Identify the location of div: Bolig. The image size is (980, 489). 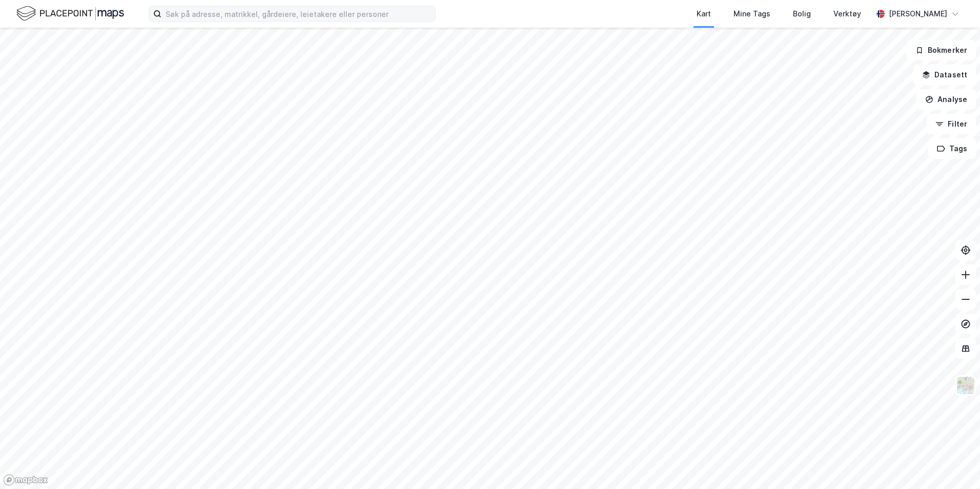
(801, 13).